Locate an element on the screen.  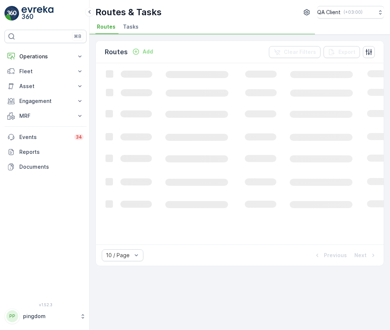
span: Tasks is located at coordinates (131, 27).